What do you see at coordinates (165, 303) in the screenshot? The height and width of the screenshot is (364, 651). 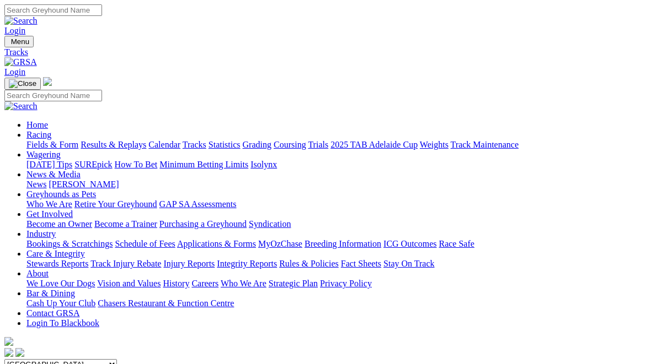 I see `a: Chasers Restaurant & Function Centre` at bounding box center [165, 303].